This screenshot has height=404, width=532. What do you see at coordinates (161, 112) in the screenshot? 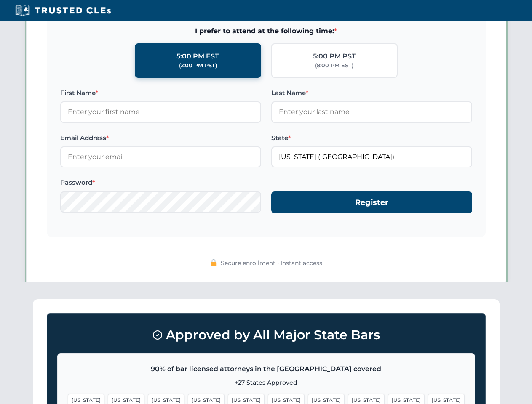
I see `input: Enter your first name` at bounding box center [161, 112].